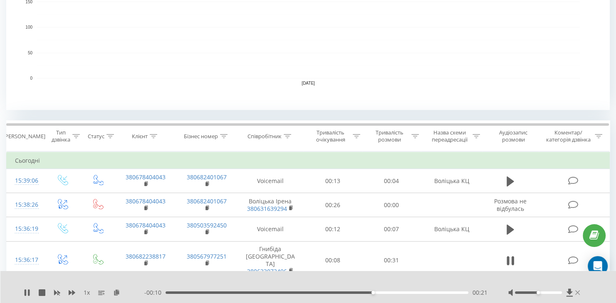  I want to click on text: 0, so click(31, 78).